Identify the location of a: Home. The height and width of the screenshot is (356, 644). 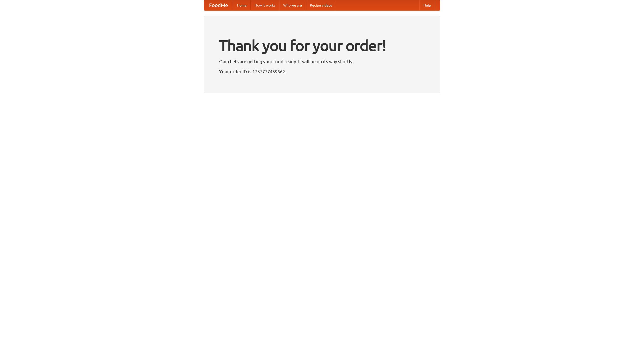
(242, 5).